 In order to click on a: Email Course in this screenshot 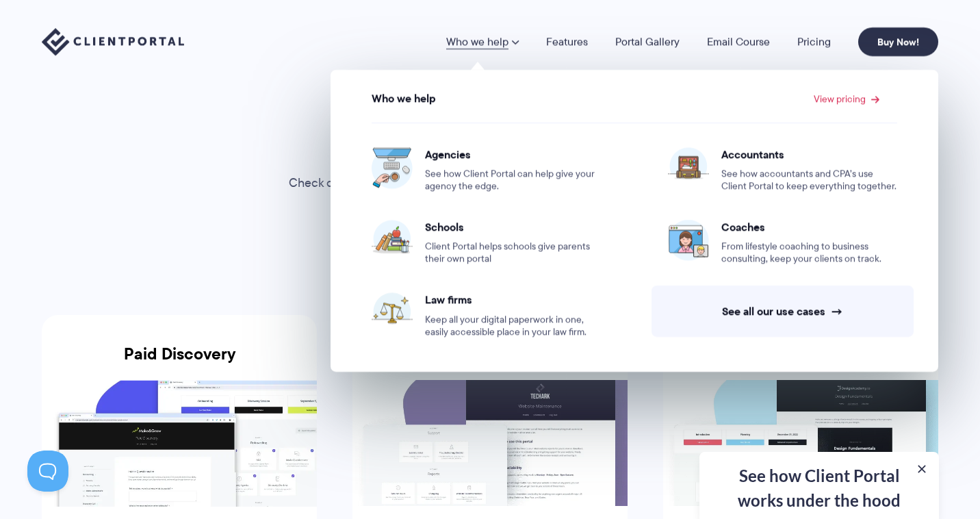, I will do `click(739, 41)`.